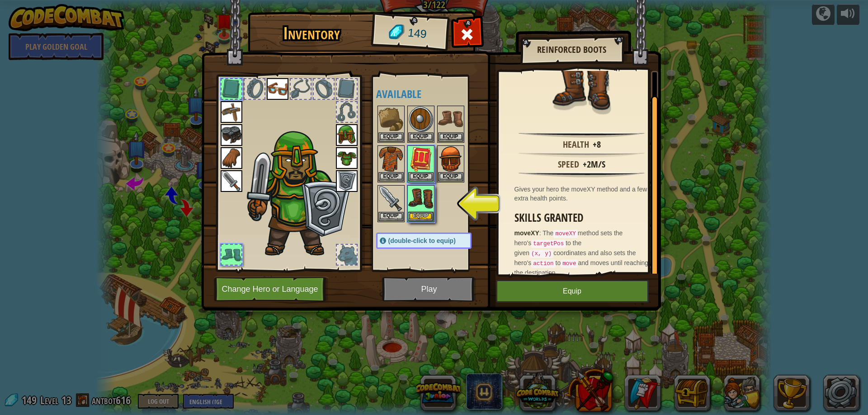 Image resolution: width=868 pixels, height=415 pixels. What do you see at coordinates (548, 244) in the screenshot?
I see `code: targetPos` at bounding box center [548, 244].